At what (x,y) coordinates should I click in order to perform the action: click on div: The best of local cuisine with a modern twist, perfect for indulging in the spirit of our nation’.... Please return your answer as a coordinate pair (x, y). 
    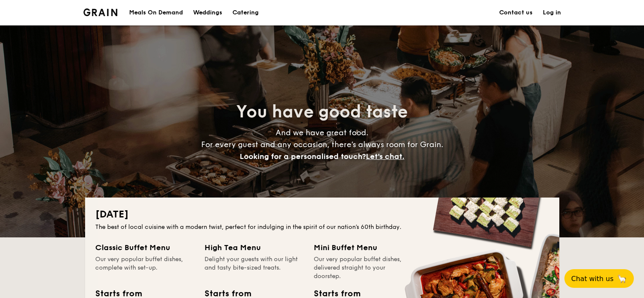
    Looking at the image, I should click on (322, 227).